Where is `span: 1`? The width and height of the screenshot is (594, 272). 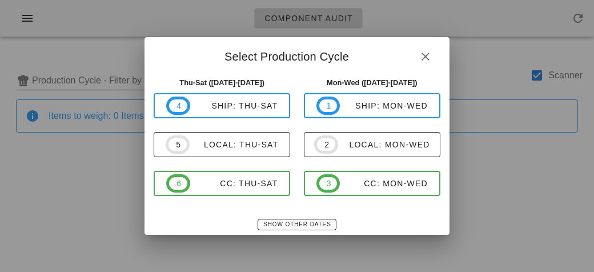 span: 1 is located at coordinates (329, 106).